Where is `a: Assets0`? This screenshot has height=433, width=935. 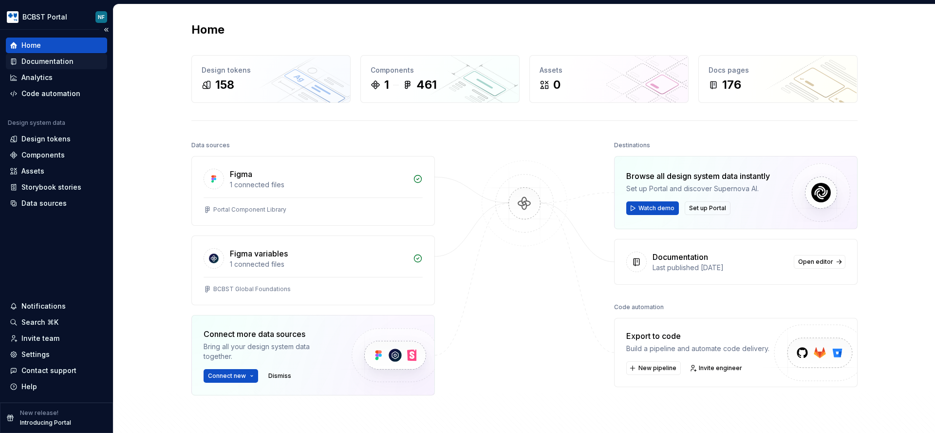 a: Assets0 is located at coordinates (609, 79).